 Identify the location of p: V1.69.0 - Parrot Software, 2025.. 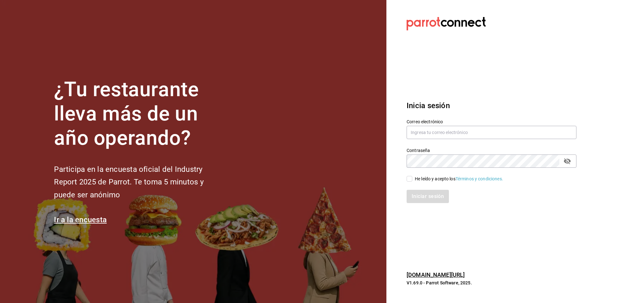
(492, 283).